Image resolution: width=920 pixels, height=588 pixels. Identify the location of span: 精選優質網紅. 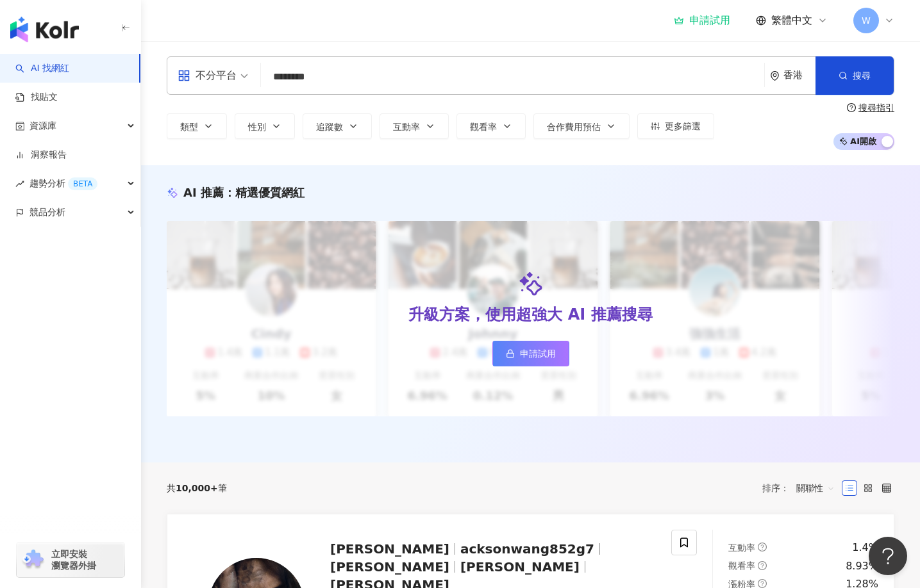
(270, 192).